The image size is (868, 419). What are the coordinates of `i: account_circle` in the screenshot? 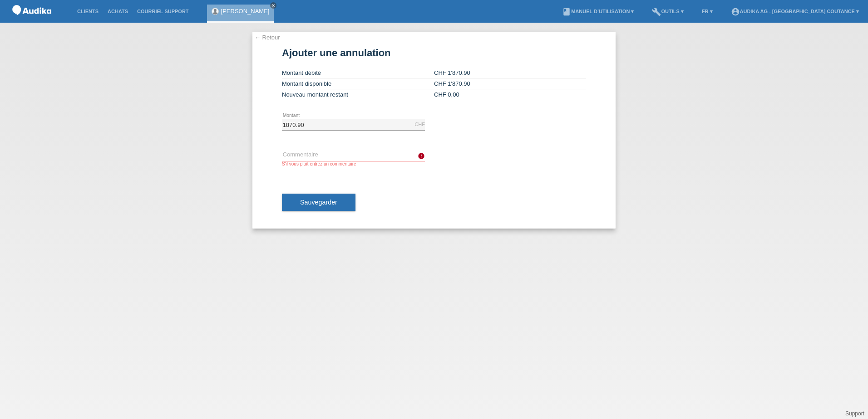 It's located at (735, 11).